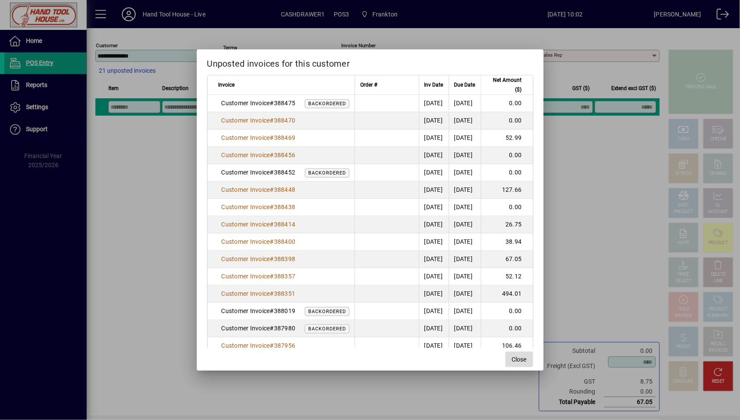 Image resolution: width=740 pixels, height=420 pixels. I want to click on a: Customer Invoice#388351, so click(258, 294).